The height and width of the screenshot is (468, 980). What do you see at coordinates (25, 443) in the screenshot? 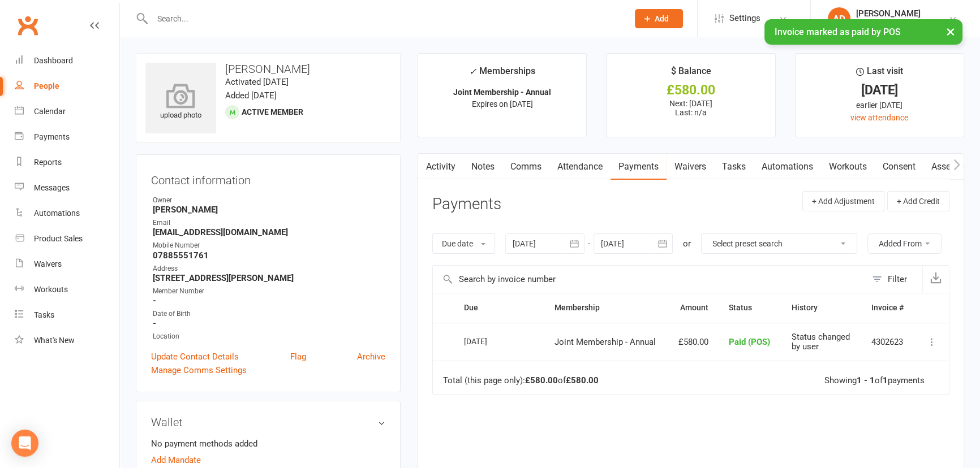
I see `div: Open Intercom Messenger` at bounding box center [25, 443].